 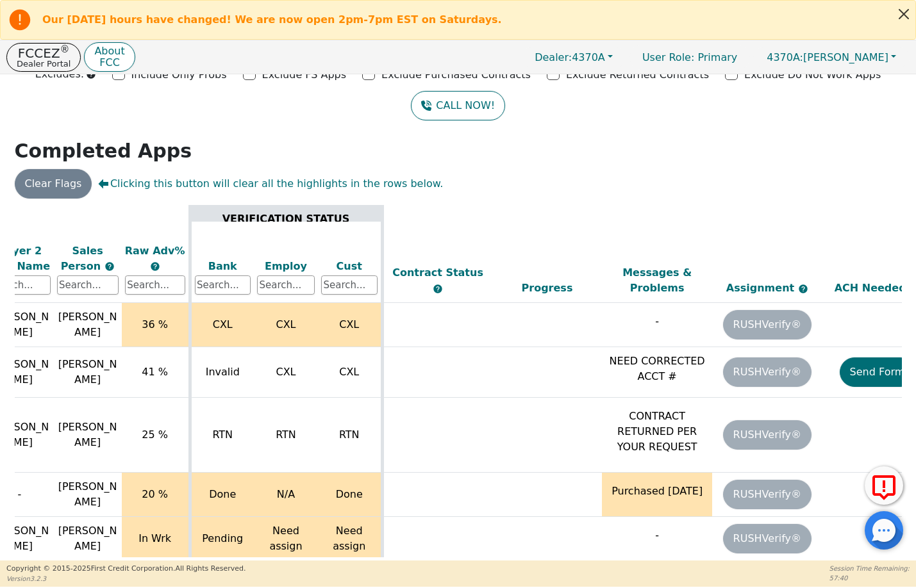 I want to click on td: N/A, so click(x=286, y=495).